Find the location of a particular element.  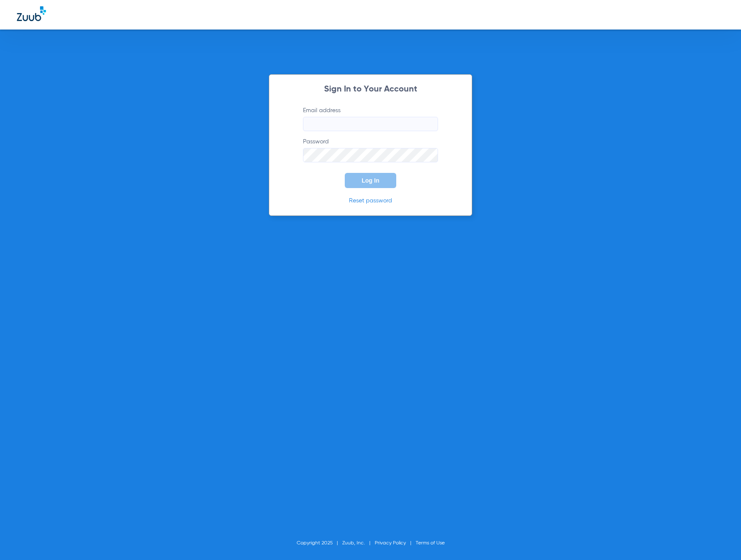

label: Email address is located at coordinates (370, 118).